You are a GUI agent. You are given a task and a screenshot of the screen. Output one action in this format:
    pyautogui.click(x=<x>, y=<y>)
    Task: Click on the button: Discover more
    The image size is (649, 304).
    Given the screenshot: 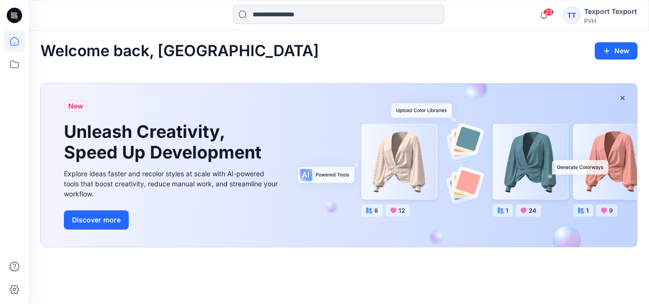 What is the action you would take?
    pyautogui.click(x=96, y=220)
    